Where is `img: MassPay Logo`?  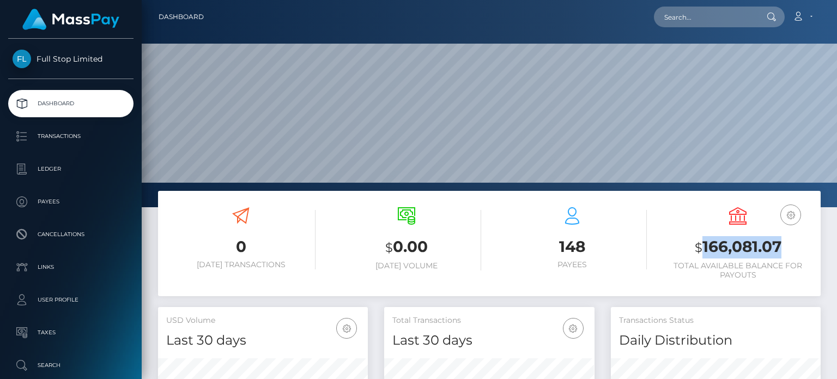 img: MassPay Logo is located at coordinates (71, 19).